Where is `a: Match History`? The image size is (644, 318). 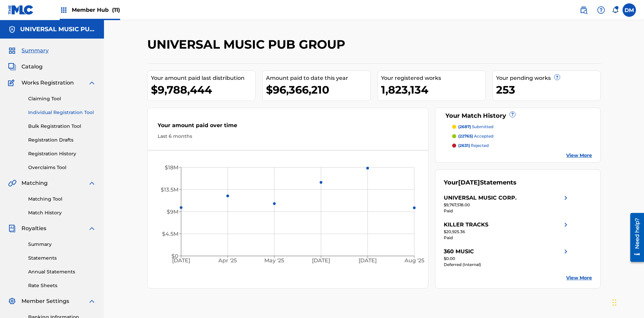 a: Match History is located at coordinates (62, 213).